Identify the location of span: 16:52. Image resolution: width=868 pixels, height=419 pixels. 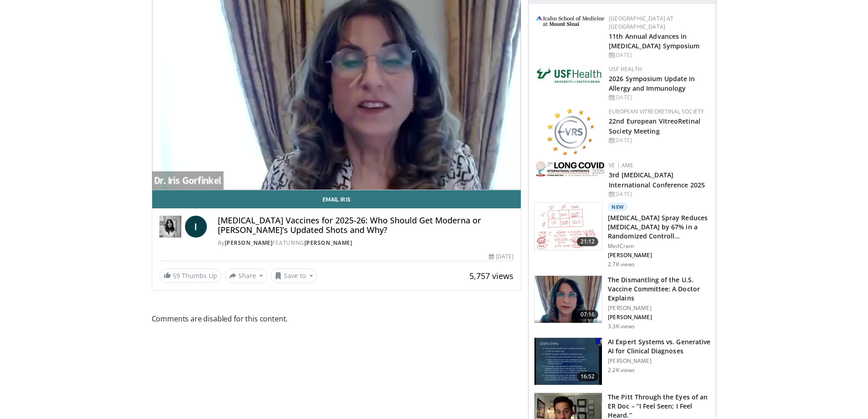
(588, 377).